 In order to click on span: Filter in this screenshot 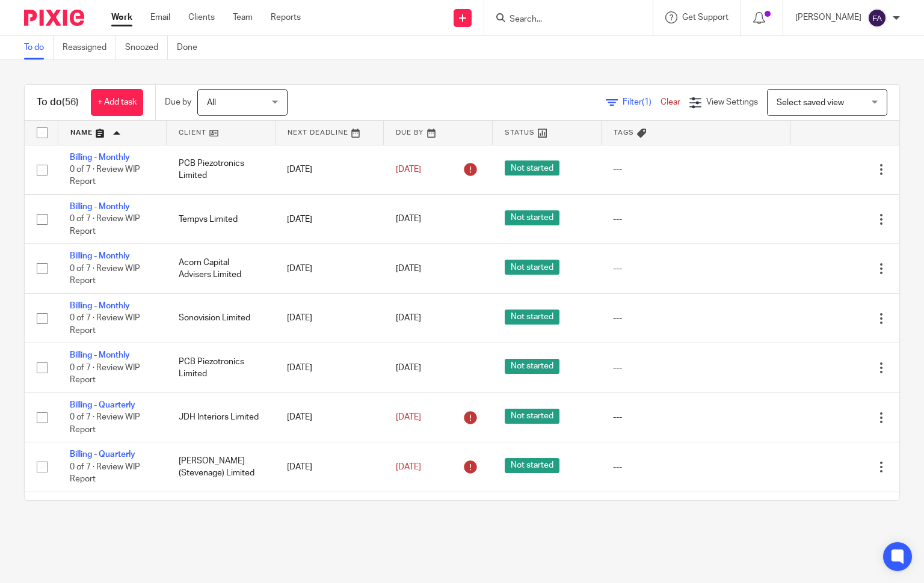, I will do `click(642, 103)`.